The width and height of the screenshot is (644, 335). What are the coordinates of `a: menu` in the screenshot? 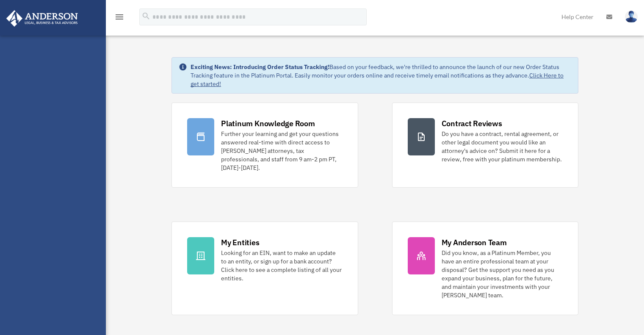 It's located at (120, 18).